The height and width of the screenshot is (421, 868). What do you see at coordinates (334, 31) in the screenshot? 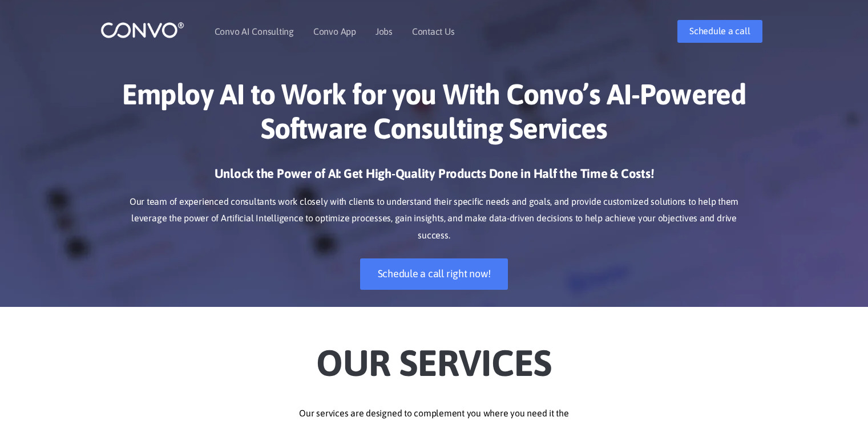
I see `a: Convo App` at bounding box center [334, 31].